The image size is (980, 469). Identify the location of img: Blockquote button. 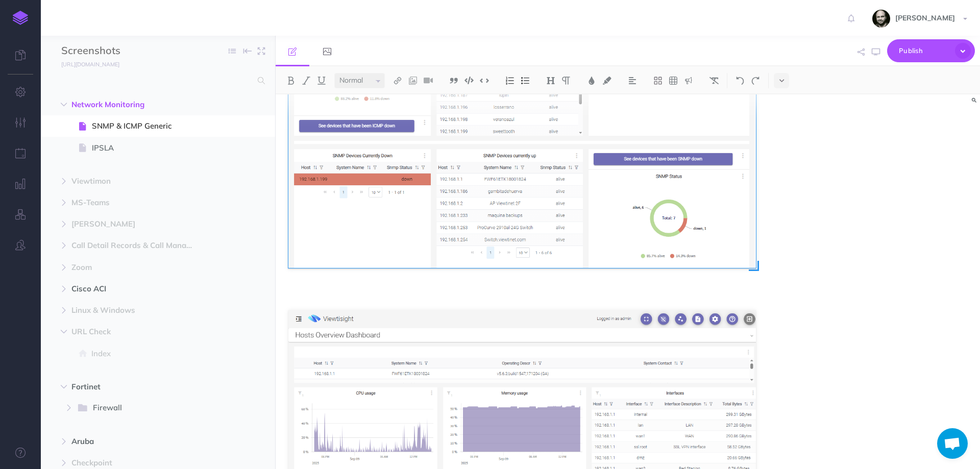
(453, 81).